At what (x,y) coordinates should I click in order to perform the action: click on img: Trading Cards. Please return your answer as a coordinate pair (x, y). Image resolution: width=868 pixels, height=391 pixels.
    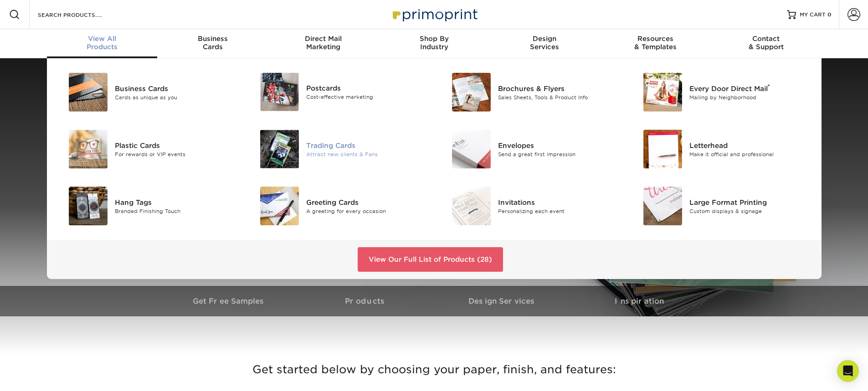
    Looking at the image, I should click on (279, 149).